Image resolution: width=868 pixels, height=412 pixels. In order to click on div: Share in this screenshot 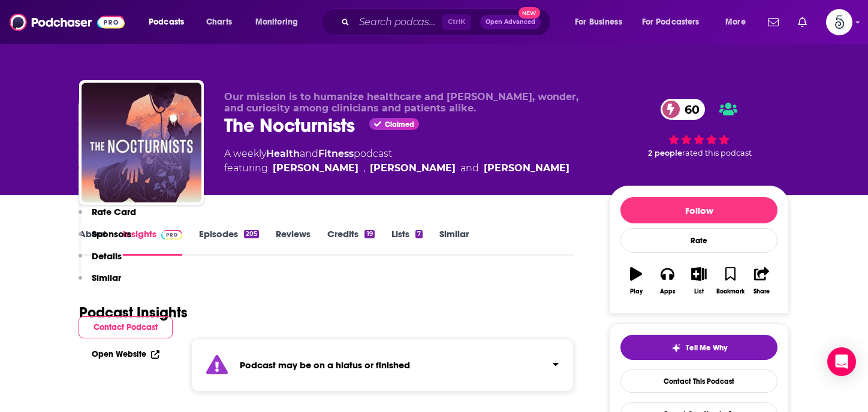, I will do `click(761, 292)`.